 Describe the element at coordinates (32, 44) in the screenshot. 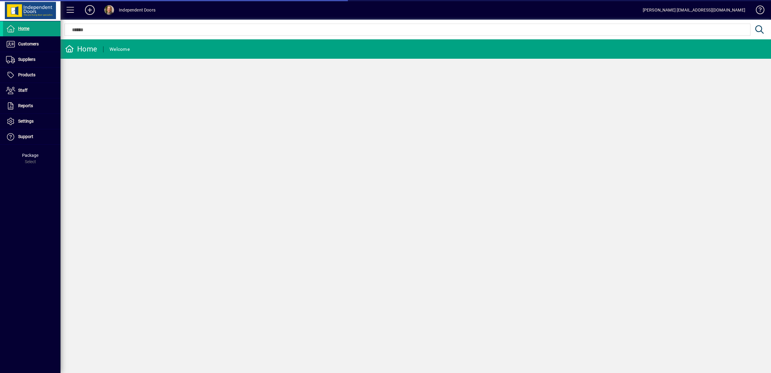

I see `a: Customers` at that location.